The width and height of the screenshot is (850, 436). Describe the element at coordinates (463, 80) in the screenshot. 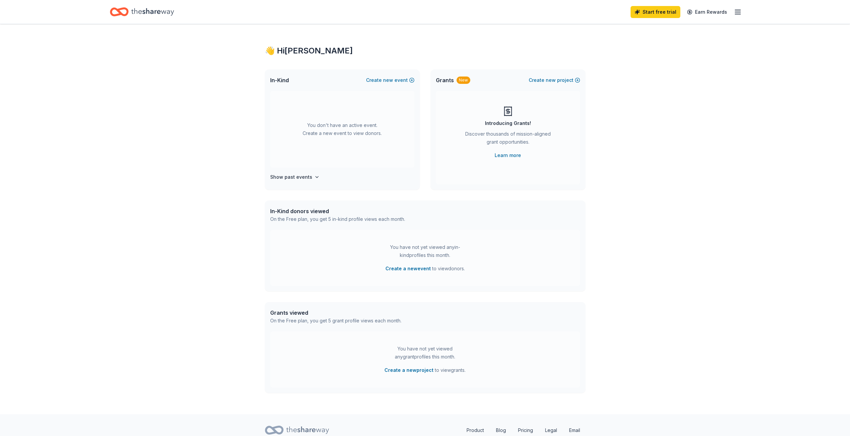

I see `div: New` at that location.